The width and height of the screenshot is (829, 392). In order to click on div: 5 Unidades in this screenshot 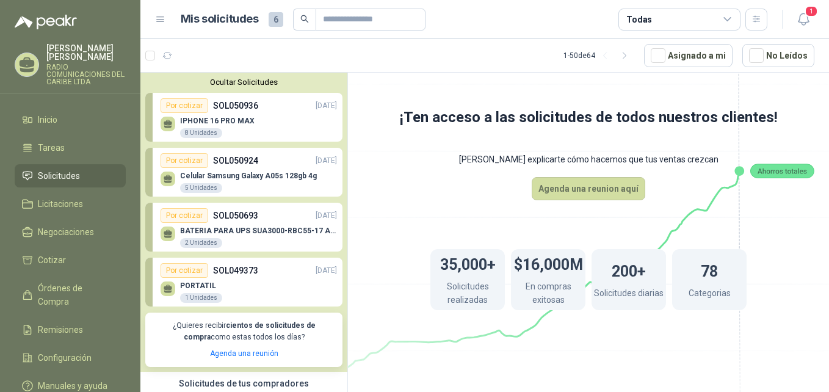, I will do `click(201, 188)`.